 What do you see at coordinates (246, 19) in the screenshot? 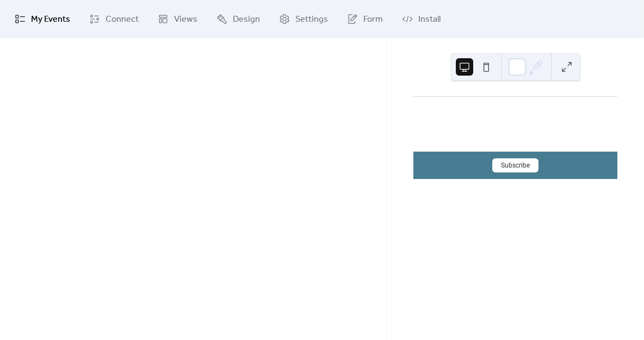
I see `span: Design` at bounding box center [246, 19].